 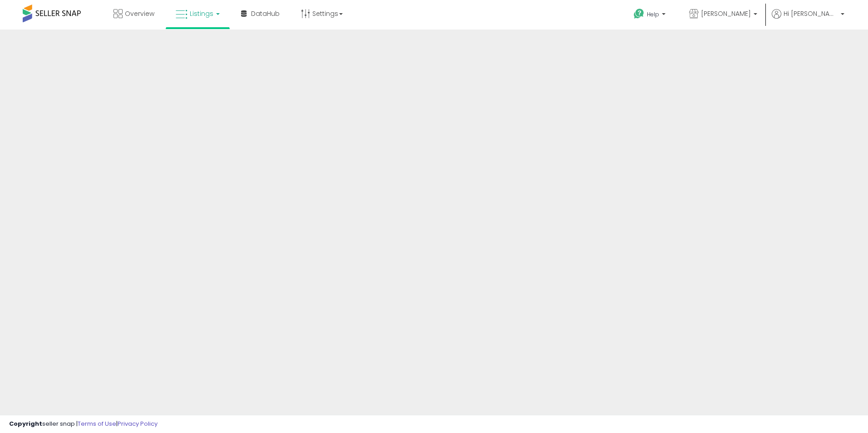 I want to click on i: Get Help, so click(x=639, y=14).